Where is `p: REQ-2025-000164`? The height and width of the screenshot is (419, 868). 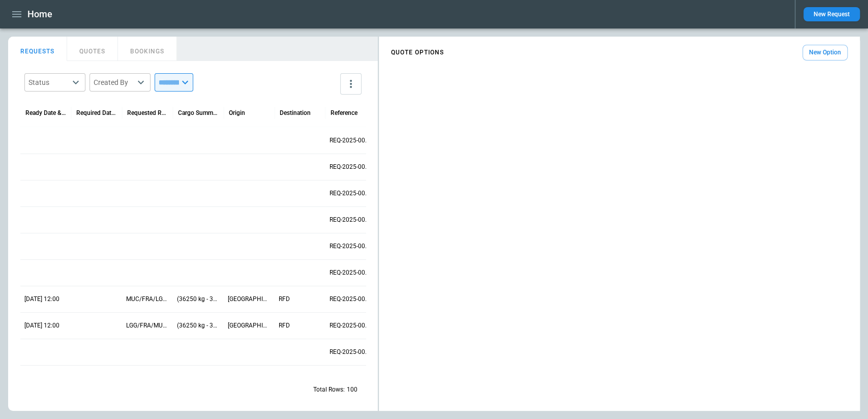 p: REQ-2025-000164 is located at coordinates (351, 140).